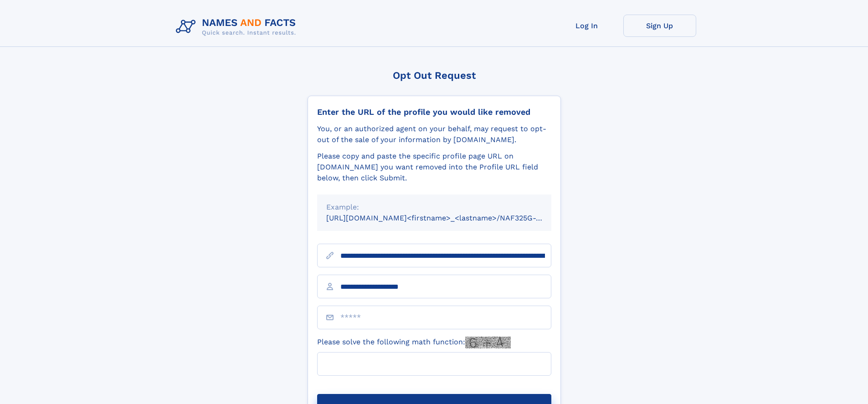  What do you see at coordinates (434, 134) in the screenshot?
I see `div: You, or an authorized agent on your behalf, may request to opt-out of the sale of your informatio...` at bounding box center [434, 134].